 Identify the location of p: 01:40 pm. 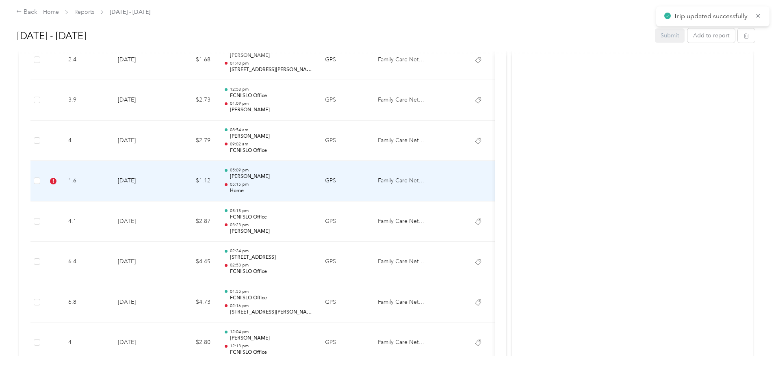
(271, 63).